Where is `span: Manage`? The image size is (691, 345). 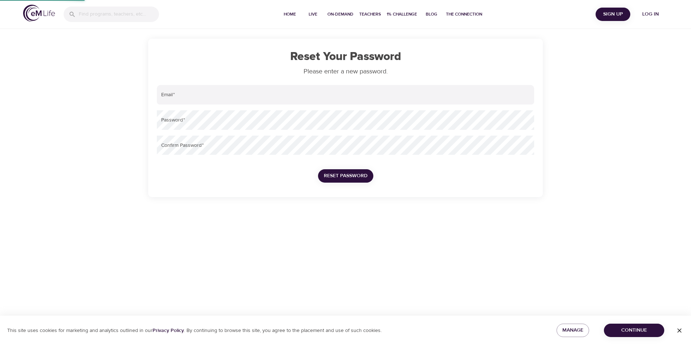
span: Manage is located at coordinates (573, 330).